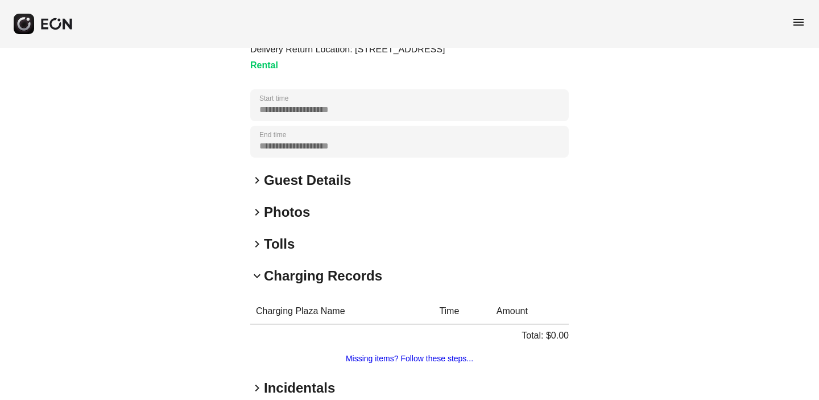 The height and width of the screenshot is (400, 819). I want to click on h2: Photos, so click(287, 212).